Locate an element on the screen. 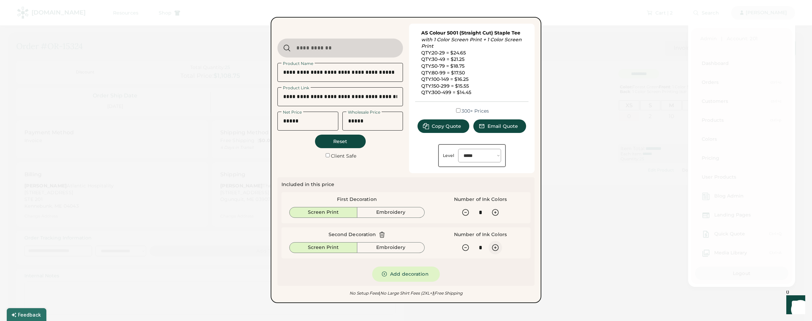 The width and height of the screenshot is (812, 321). em: No Setup Fees is located at coordinates (364, 293).